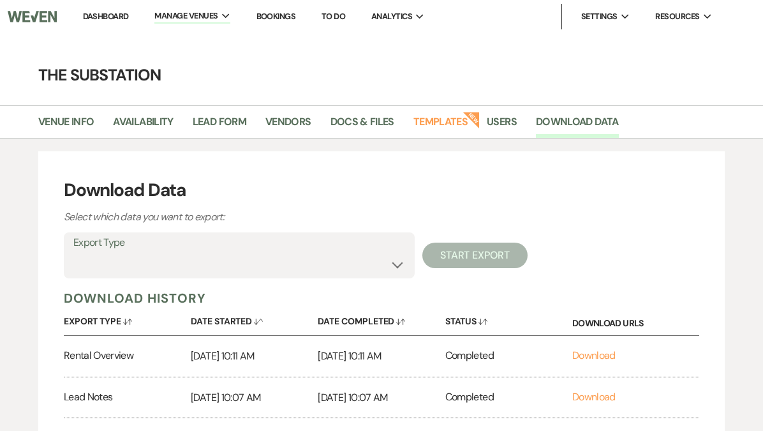 The height and width of the screenshot is (431, 763). What do you see at coordinates (509, 319) in the screenshot?
I see `button: Status` at bounding box center [509, 319].